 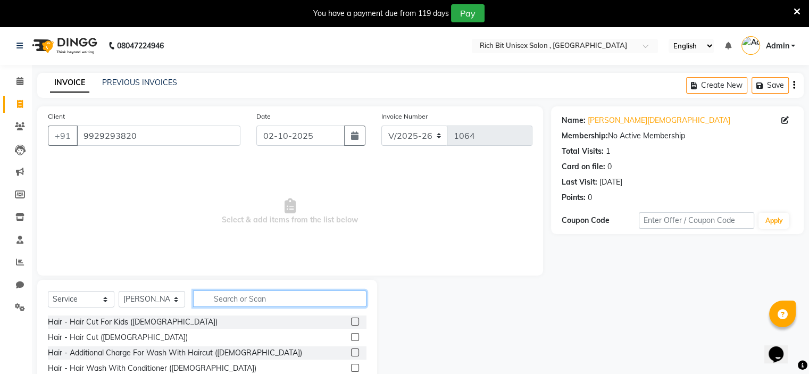 I want to click on span: Select & add items from the list below, so click(x=290, y=212).